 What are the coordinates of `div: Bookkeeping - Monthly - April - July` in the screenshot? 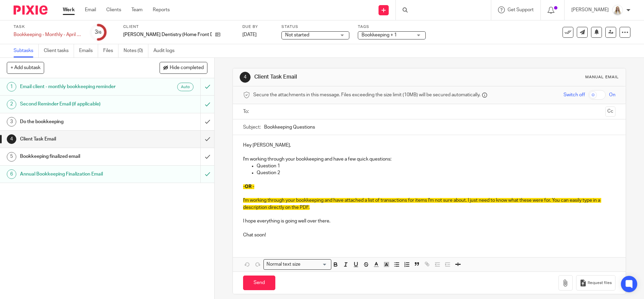 It's located at (47, 35).